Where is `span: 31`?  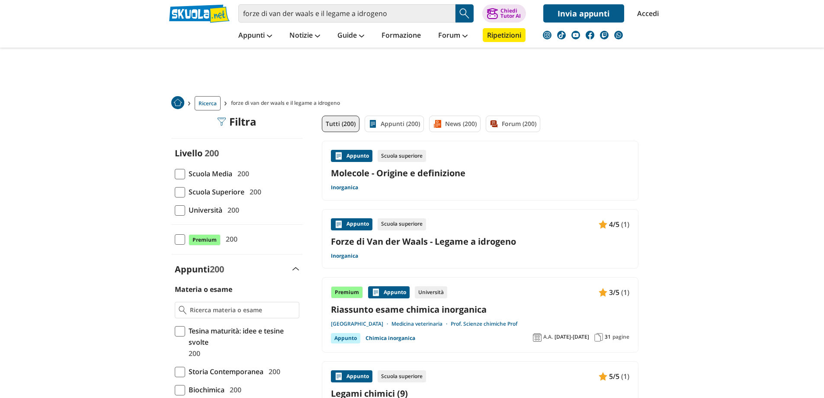
span: 31 is located at coordinates (608, 337).